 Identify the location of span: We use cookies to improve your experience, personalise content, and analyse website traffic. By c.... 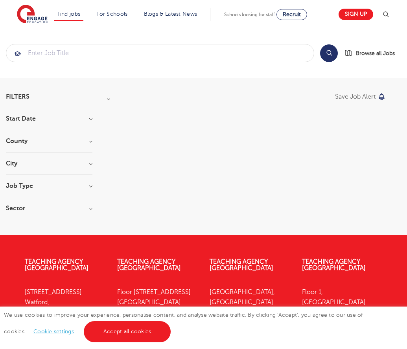
(183, 323).